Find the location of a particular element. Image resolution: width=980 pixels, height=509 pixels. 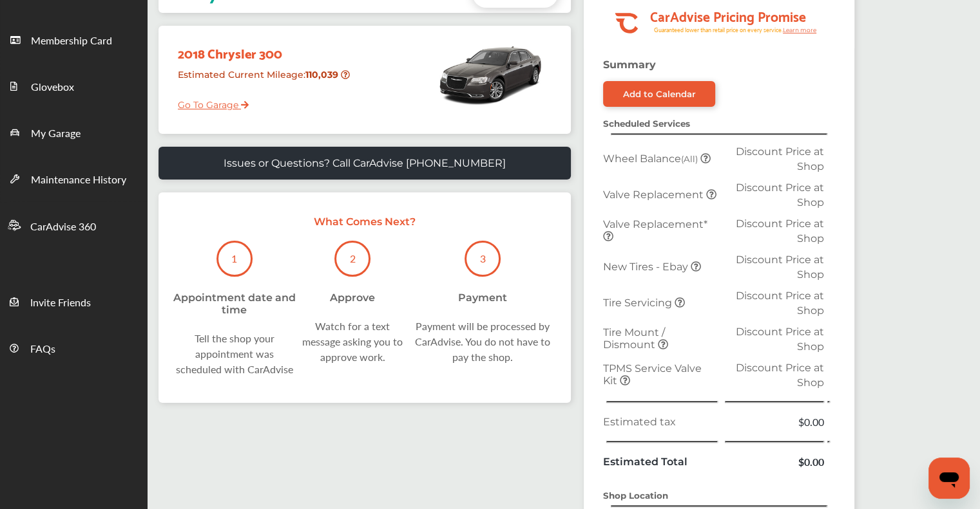

a: My Garage is located at coordinates (73, 132).